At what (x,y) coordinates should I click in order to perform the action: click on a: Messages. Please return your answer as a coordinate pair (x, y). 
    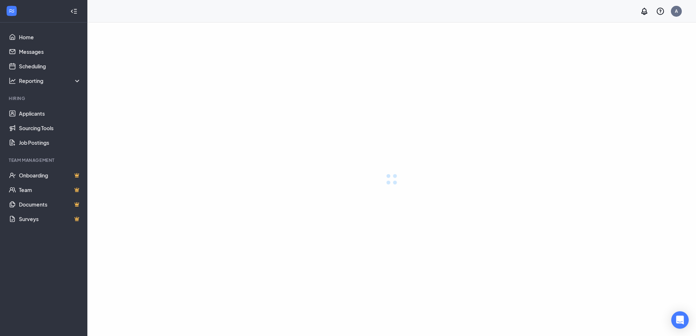
    Looking at the image, I should click on (50, 52).